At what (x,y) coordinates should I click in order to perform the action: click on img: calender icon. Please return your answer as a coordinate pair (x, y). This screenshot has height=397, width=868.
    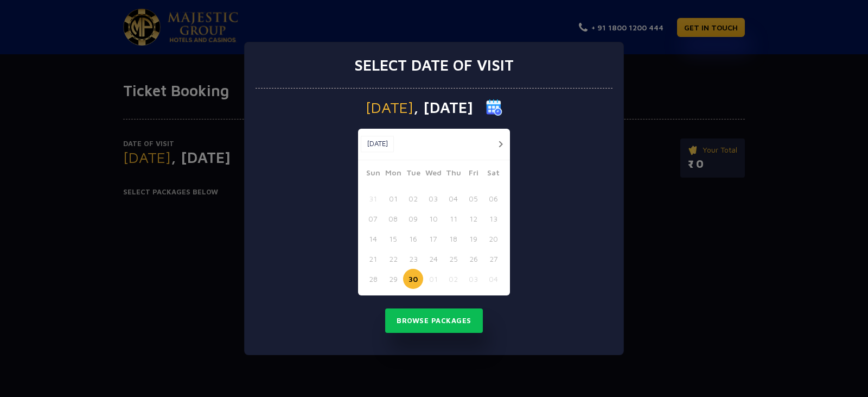
    Looking at the image, I should click on (494, 108).